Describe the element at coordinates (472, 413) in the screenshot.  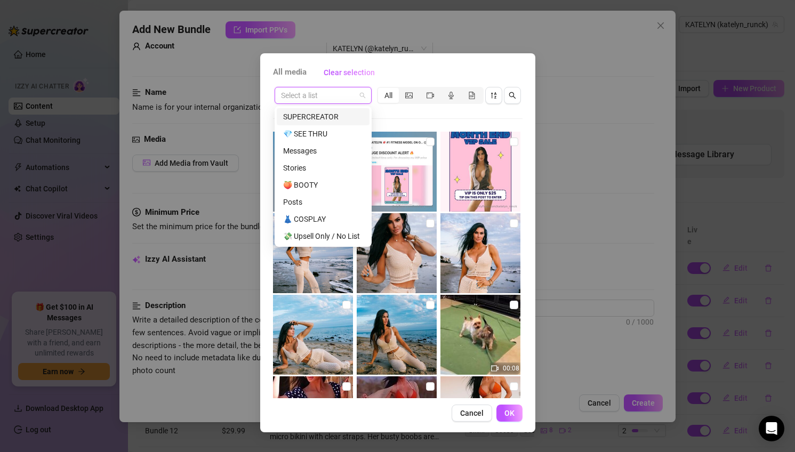
I see `button: Cancel` at that location.